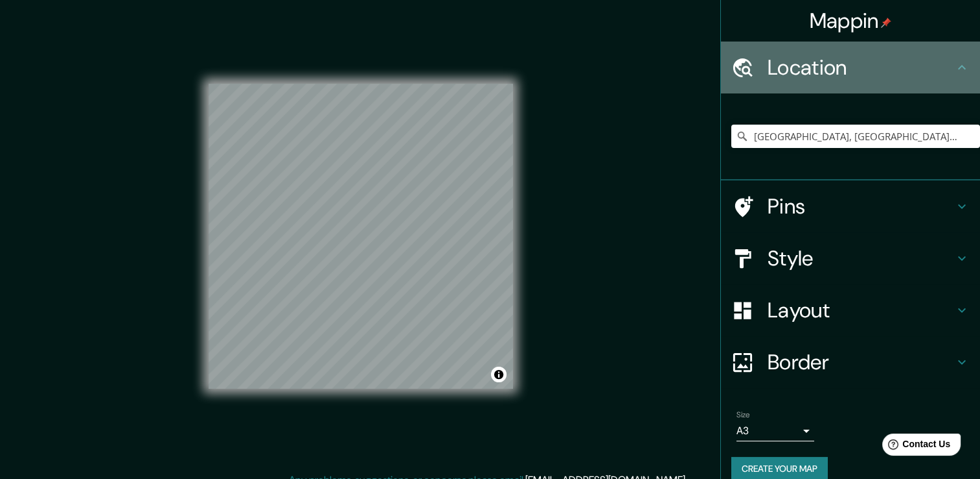 The image size is (980, 479). I want to click on div: Location, so click(851, 67).